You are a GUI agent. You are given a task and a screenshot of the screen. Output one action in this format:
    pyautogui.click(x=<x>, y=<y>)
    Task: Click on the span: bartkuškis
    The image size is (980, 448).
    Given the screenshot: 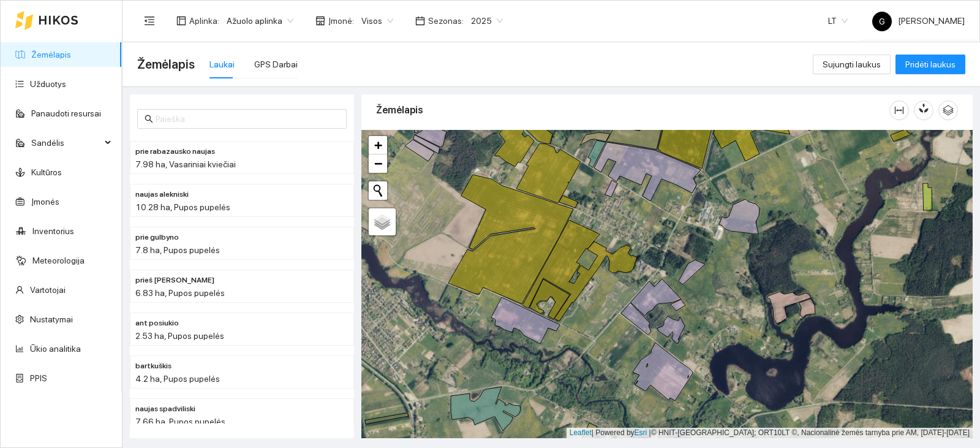 What is the action you would take?
    pyautogui.click(x=153, y=366)
    